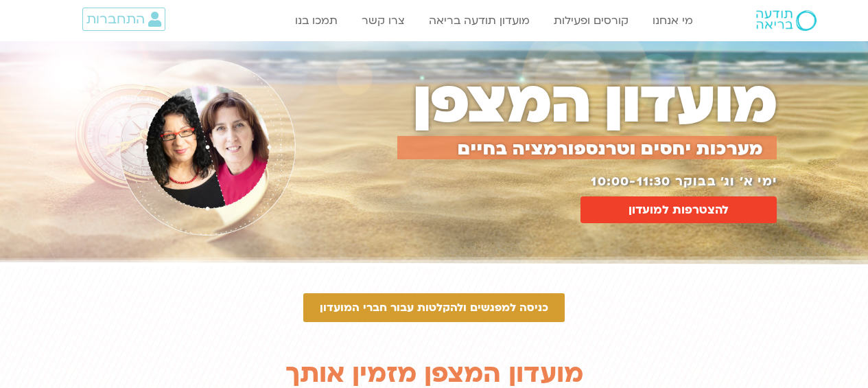  Describe the element at coordinates (115, 19) in the screenshot. I see `span: התחברות` at that location.